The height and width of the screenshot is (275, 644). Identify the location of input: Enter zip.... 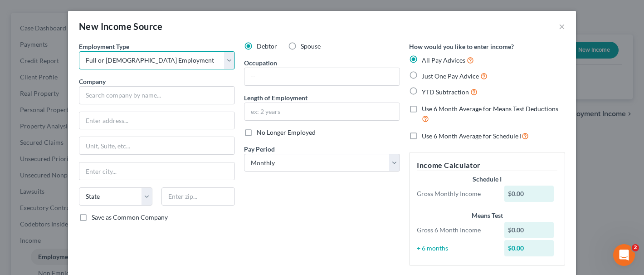
(198, 196).